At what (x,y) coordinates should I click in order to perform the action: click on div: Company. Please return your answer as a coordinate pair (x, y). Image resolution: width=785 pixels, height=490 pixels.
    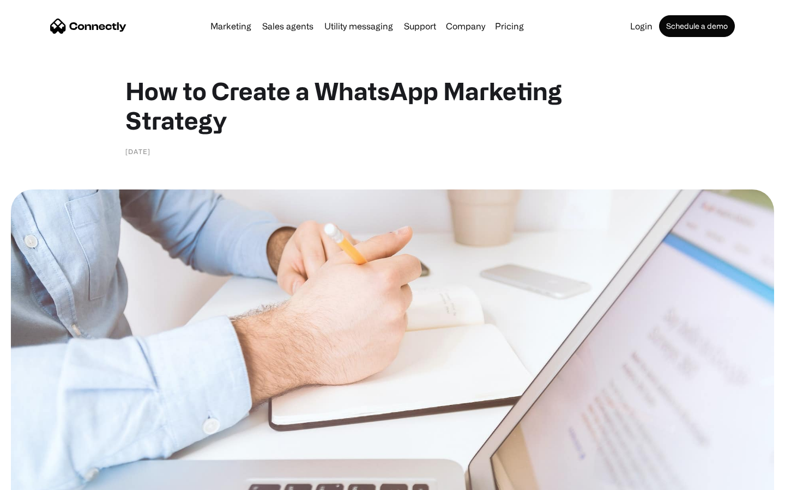
    Looking at the image, I should click on (465, 26).